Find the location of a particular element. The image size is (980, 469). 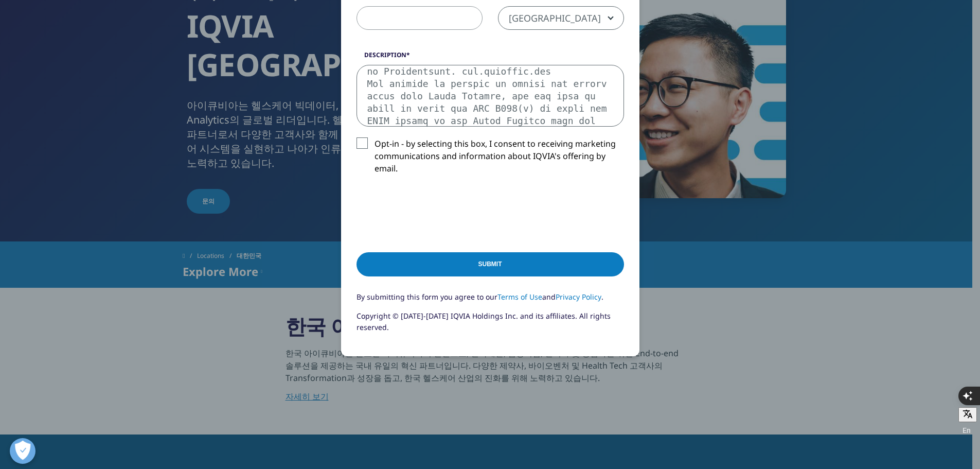

input: Submit is located at coordinates (490, 264).